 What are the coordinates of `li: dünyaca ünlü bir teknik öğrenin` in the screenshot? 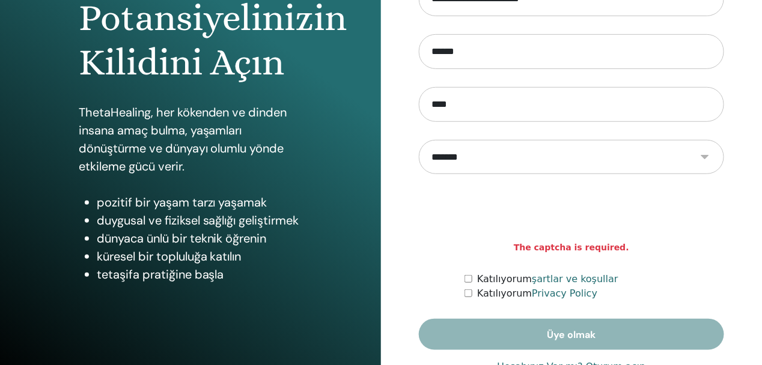 It's located at (200, 239).